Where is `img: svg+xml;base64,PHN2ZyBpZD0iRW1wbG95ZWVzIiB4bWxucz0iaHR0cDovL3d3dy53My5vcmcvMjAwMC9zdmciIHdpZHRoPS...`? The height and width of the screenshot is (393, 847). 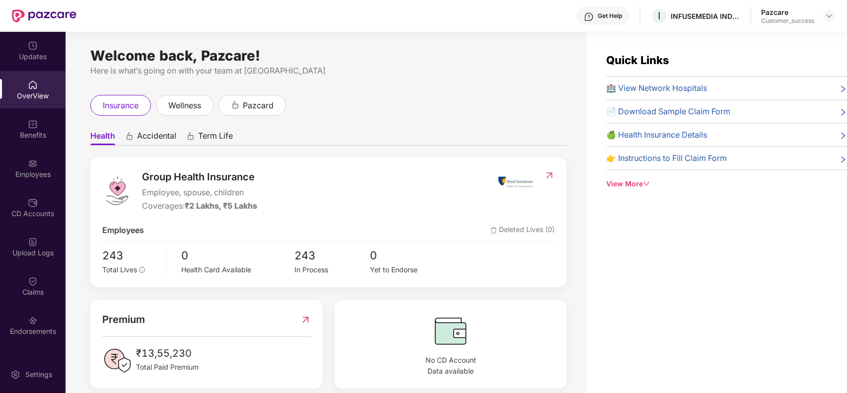
img: svg+xml;base64,PHN2ZyBpZD0iRW1wbG95ZWVzIiB4bWxucz0iaHR0cDovL3d3dy53My5vcmcvMjAwMC9zdmciIHdpZHRoPS... is located at coordinates (33, 163).